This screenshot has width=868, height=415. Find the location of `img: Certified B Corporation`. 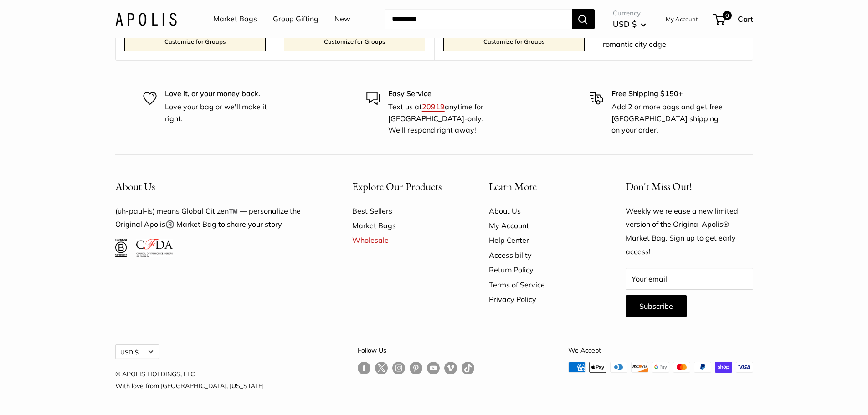

img: Certified B Corporation is located at coordinates (121, 248).